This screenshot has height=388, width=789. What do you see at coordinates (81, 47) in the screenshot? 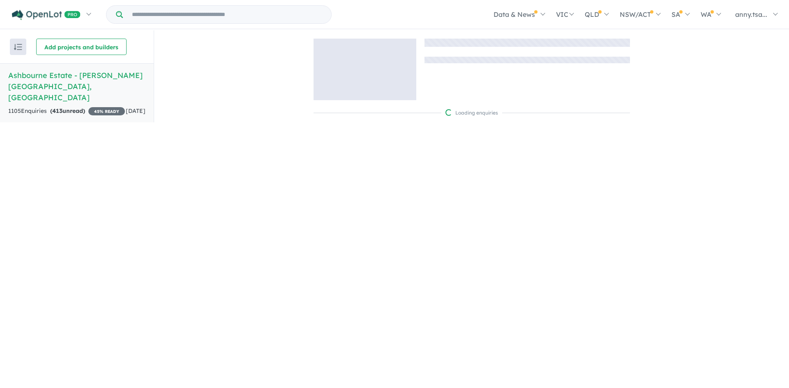
I see `button: Add projects and builders` at bounding box center [81, 47].